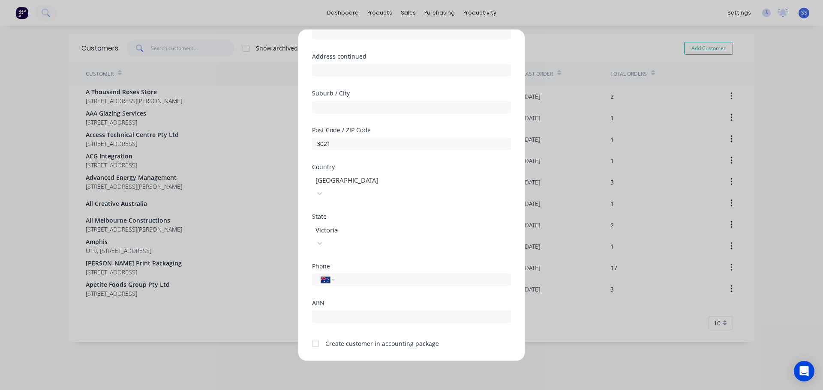 This screenshot has height=390, width=823. Describe the element at coordinates (411, 266) in the screenshot. I see `div: Phone` at that location.